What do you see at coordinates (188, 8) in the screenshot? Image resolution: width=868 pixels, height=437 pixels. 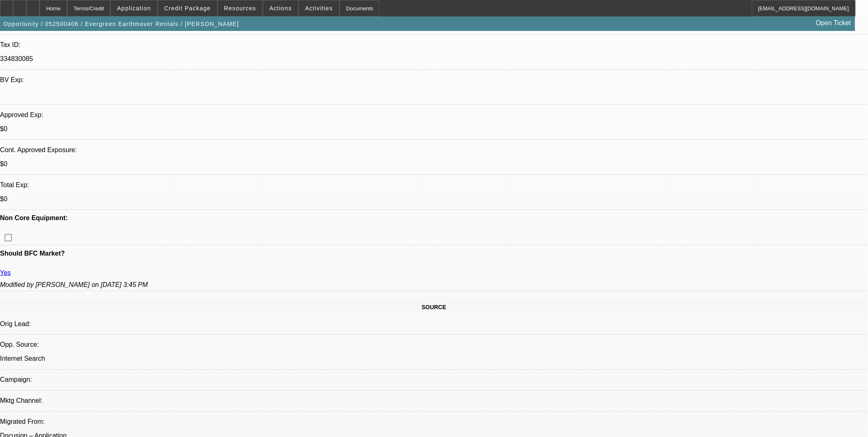 I see `button: Credit Package` at bounding box center [188, 8].